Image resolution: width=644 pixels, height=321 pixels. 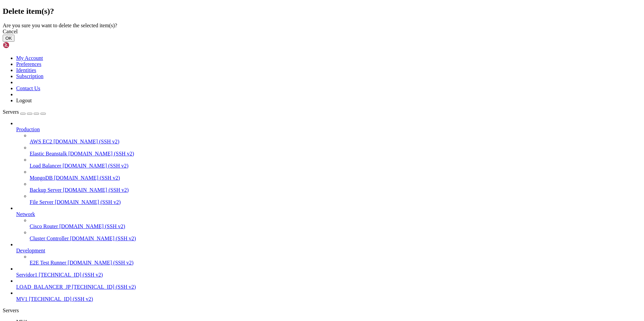 What do you see at coordinates (22, 45) in the screenshot?
I see `img: Shellngn` at bounding box center [22, 45].